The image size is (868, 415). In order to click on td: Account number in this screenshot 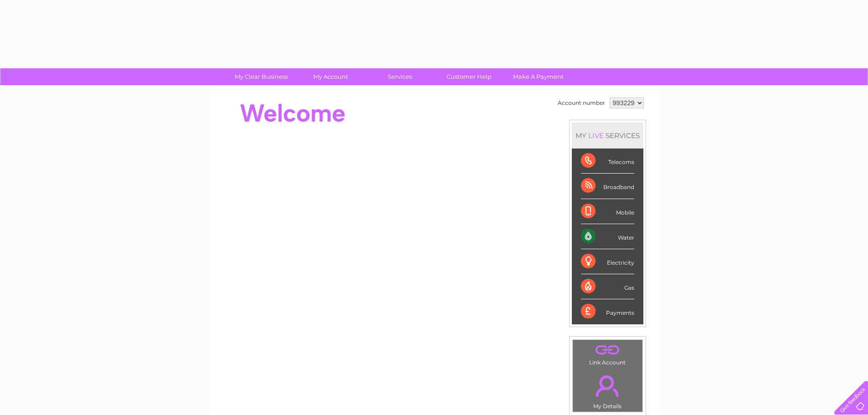, I will do `click(582, 103)`.